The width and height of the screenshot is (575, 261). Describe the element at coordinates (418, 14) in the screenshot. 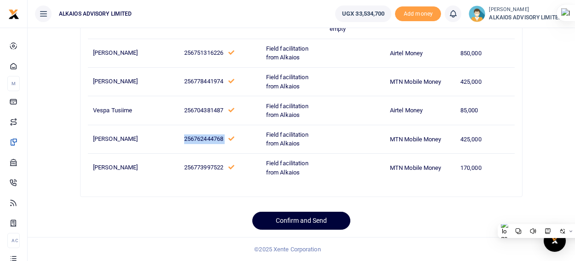

I see `li: Toup your wallet` at that location.